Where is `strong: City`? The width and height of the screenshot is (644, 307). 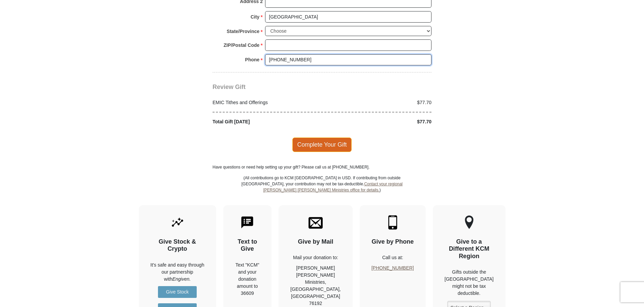
strong: City is located at coordinates (255, 17).